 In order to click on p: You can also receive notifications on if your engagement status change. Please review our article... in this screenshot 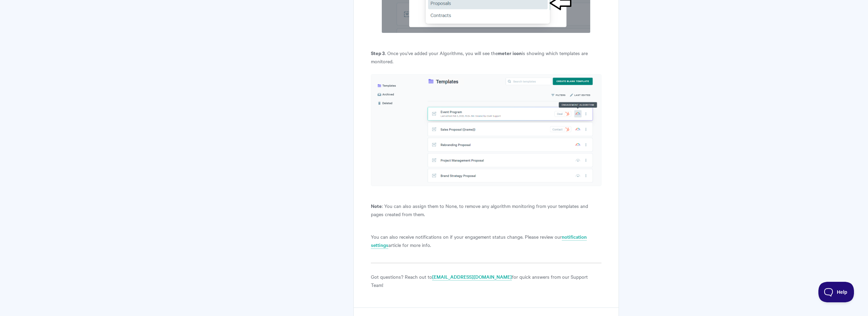, I will do `click(486, 240)`.